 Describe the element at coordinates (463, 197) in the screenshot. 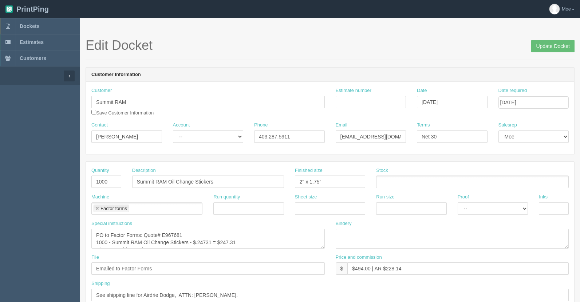

I see `label: Proof` at that location.